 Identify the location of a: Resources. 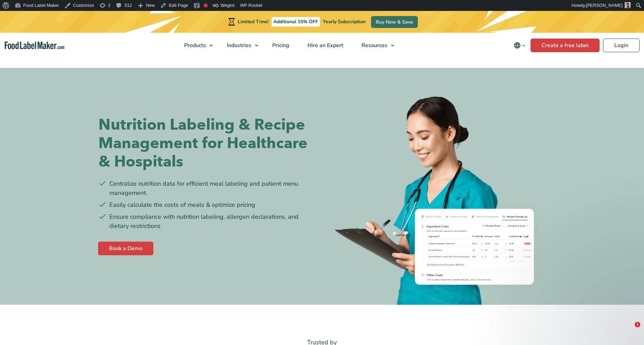
(375, 45).